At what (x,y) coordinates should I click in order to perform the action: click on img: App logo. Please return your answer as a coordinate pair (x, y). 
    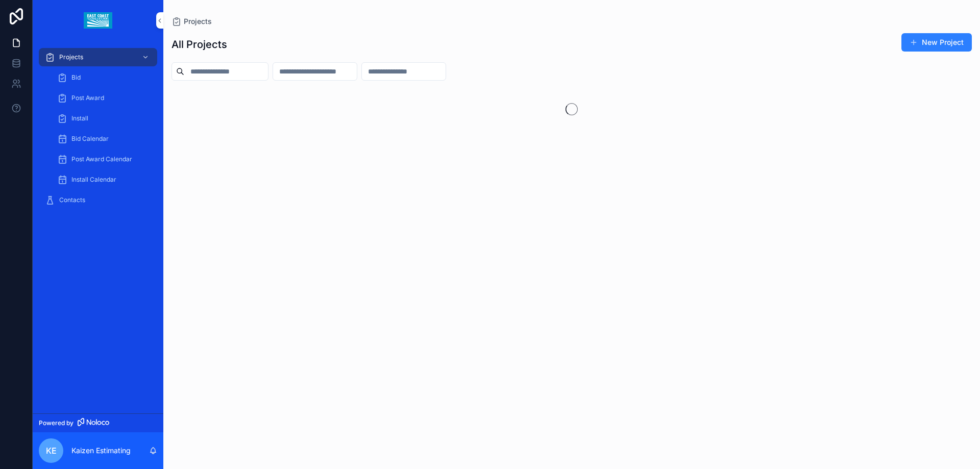
    Looking at the image, I should click on (98, 20).